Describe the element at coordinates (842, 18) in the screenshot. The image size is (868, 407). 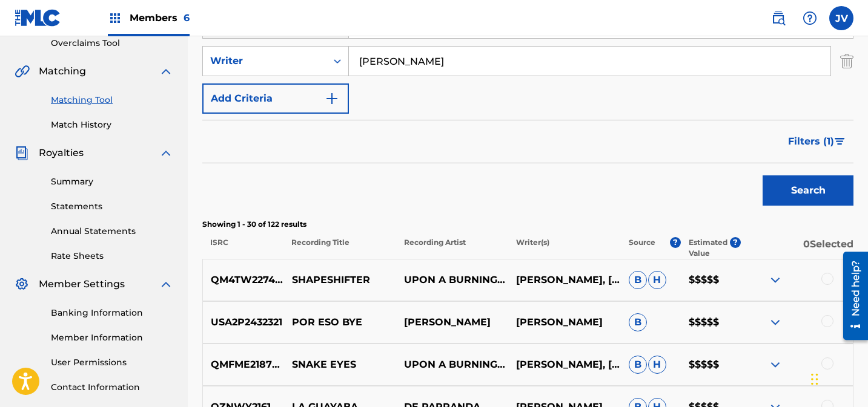
I see `div: User Menu` at that location.